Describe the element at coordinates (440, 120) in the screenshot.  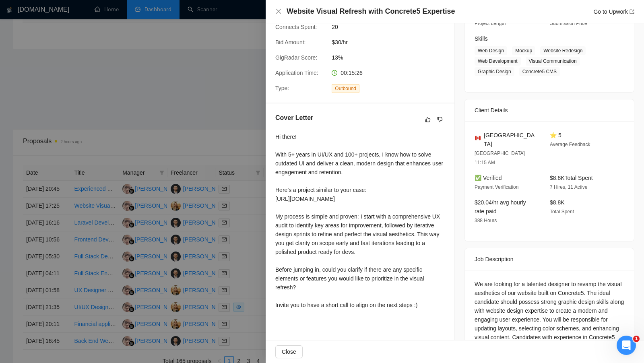
I see `span: dislike` at that location.